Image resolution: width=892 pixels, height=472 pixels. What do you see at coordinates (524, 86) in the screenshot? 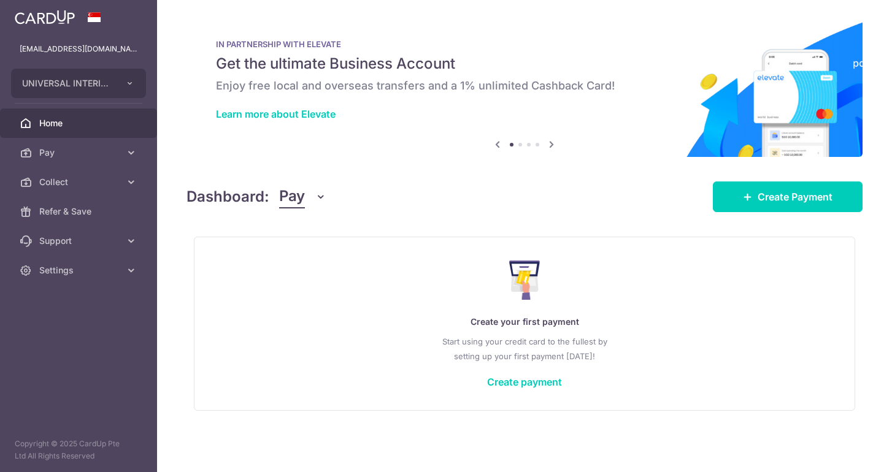
I see `h6: Enjoy free local and overseas transfers and a 1% unlimited Cashback Card!` at bounding box center [524, 86].